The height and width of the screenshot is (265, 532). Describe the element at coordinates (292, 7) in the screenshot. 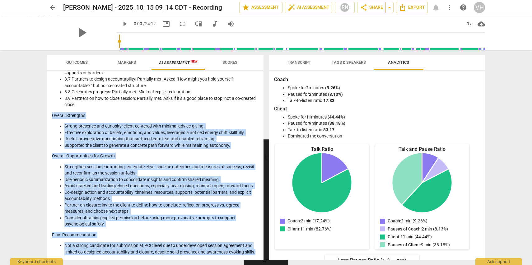

I see `span: auto_fix_high` at that location.